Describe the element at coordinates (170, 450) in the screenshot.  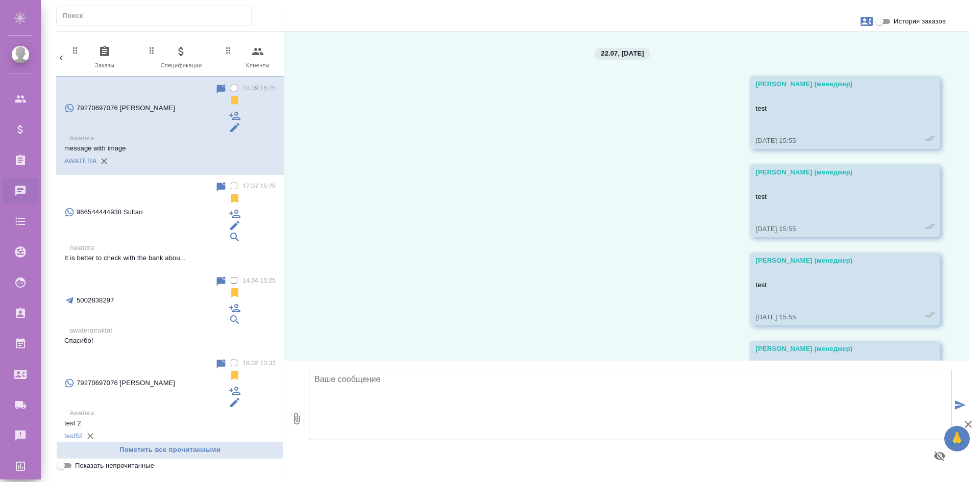
I see `button: Пометить все прочитанными` at that location.